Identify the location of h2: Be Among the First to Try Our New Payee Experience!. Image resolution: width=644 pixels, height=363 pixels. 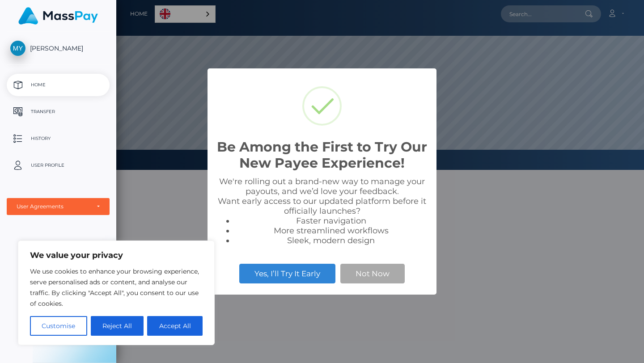
(322, 155).